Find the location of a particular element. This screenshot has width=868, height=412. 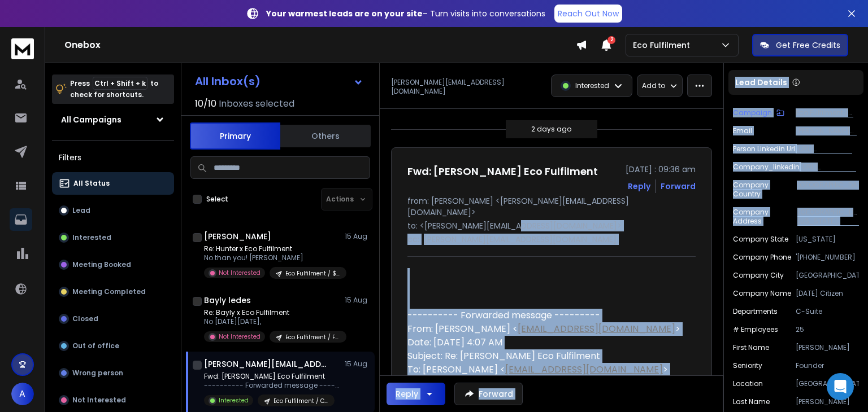

p: Add to is located at coordinates (653, 86).